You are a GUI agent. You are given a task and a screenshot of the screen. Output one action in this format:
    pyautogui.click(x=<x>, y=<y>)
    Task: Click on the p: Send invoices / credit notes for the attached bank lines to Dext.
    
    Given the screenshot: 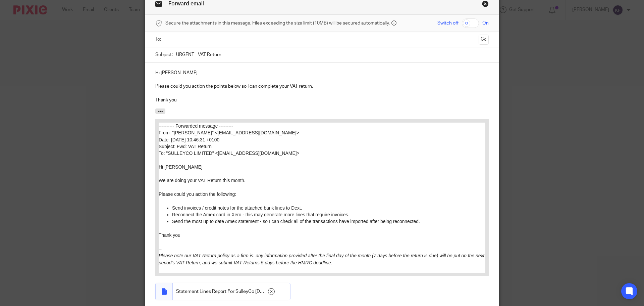 What is the action you would take?
    pyautogui.click(x=170, y=85)
    